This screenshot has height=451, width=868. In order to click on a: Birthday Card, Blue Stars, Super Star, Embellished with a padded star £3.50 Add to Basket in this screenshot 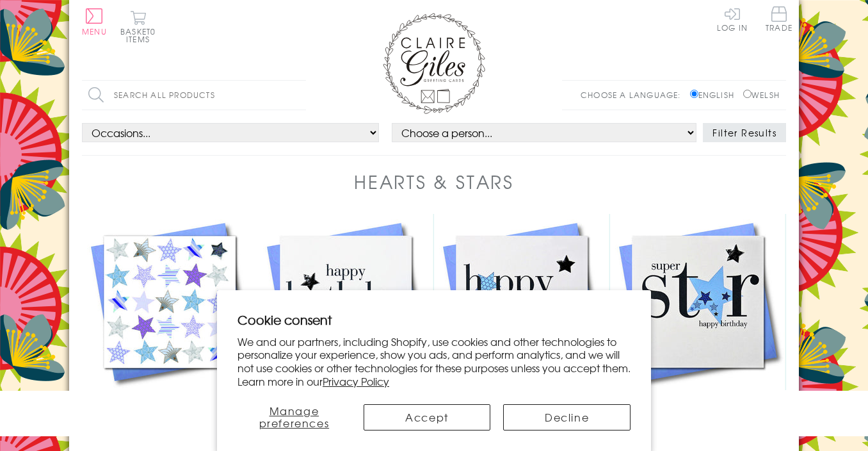, I will do `click(698, 325)`.